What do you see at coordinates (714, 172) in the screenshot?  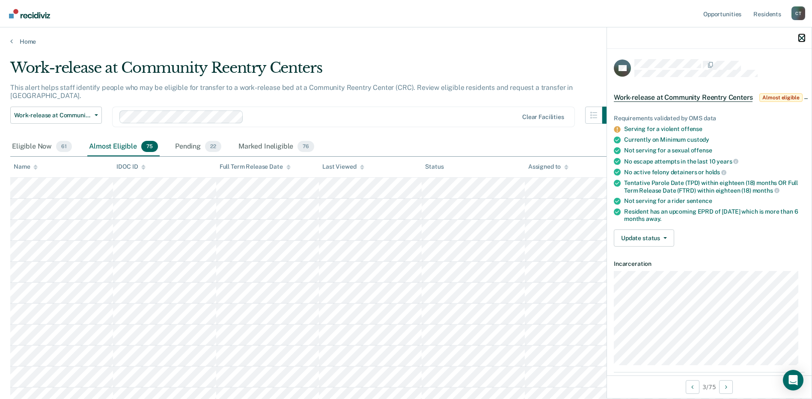 I see `div: No active felony detainers or` at bounding box center [714, 172].